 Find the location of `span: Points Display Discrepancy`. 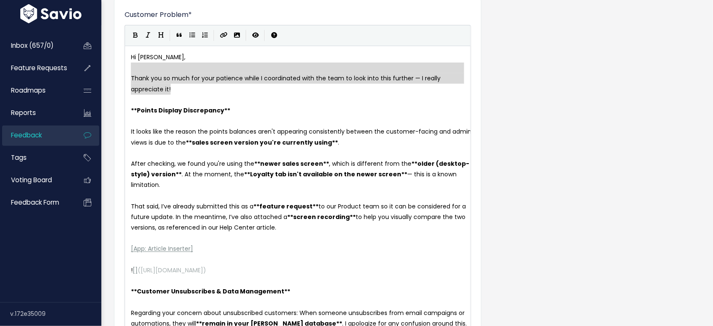

span: Points Display Discrepancy is located at coordinates (180, 110).